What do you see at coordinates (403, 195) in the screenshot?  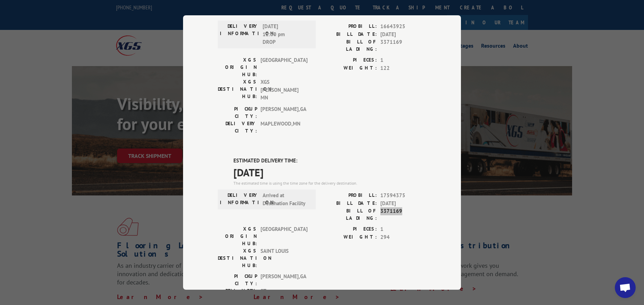 I see `span: 17594375` at bounding box center [403, 195].